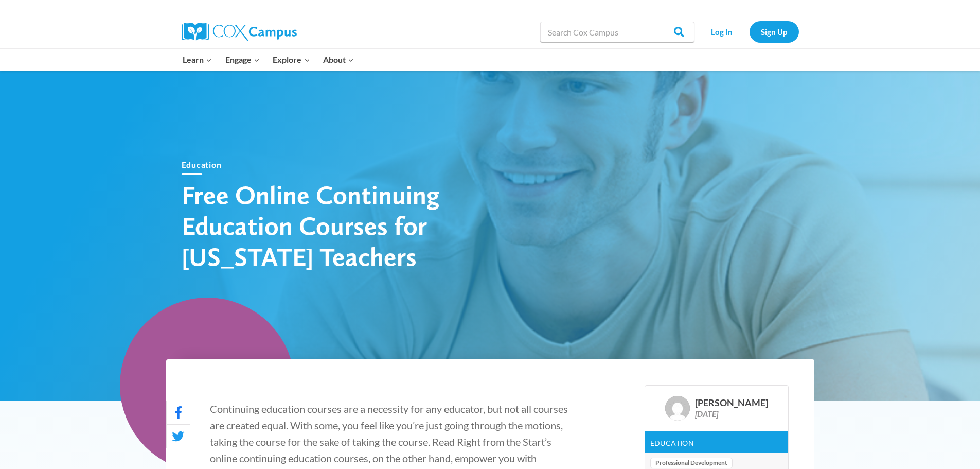  I want to click on span: About, so click(339, 60).